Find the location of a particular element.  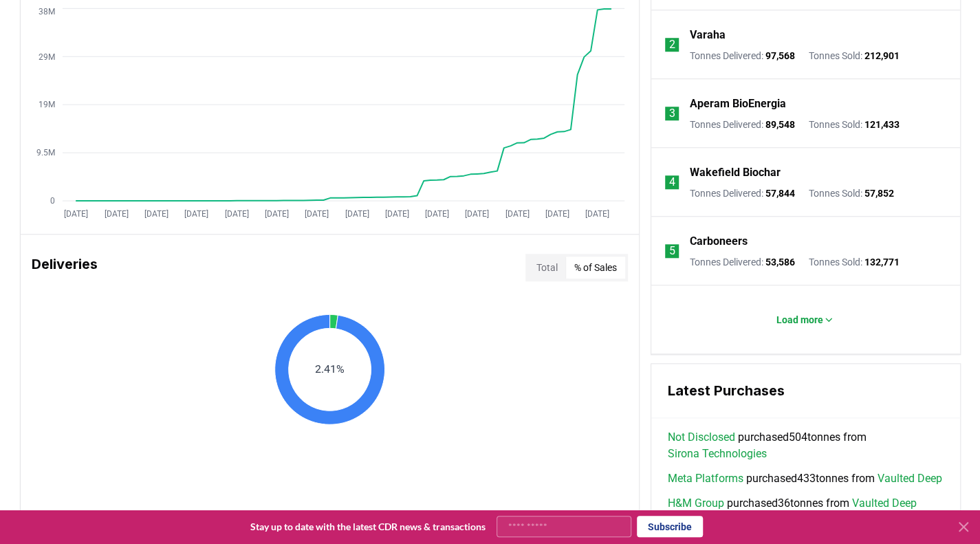

h3: Latest Purchases is located at coordinates (806, 391).